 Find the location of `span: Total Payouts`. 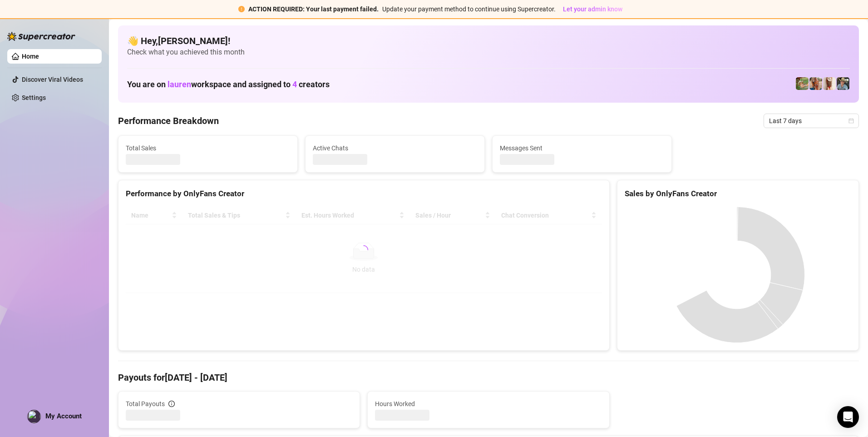

span: Total Payouts is located at coordinates (145, 404).